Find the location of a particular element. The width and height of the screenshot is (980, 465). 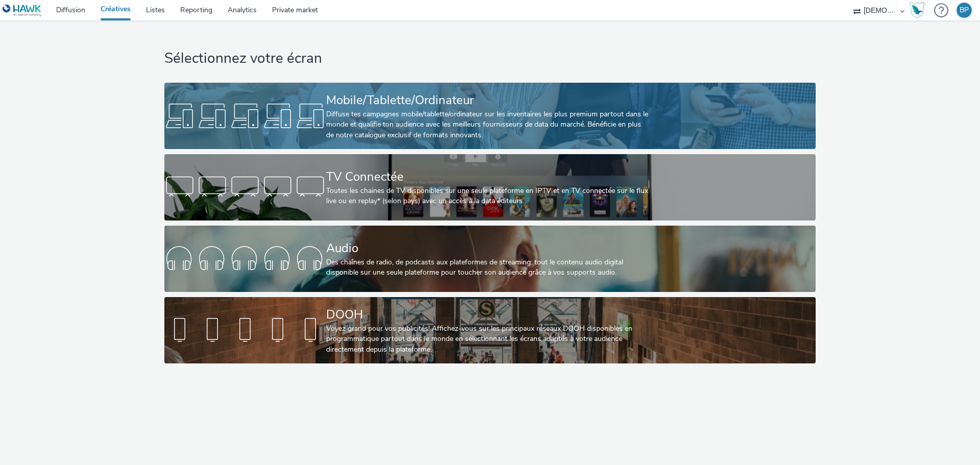

a: Hawk Academy is located at coordinates (919, 10).